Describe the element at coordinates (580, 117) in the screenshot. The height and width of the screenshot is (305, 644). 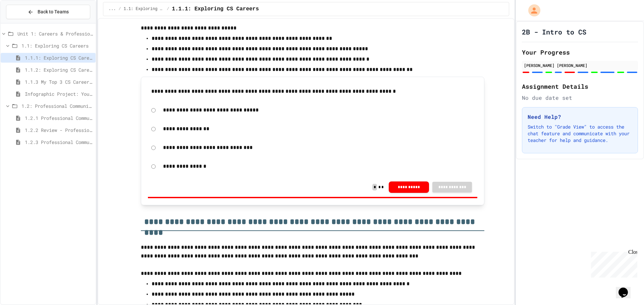
I see `h3: Need Help?` at that location.